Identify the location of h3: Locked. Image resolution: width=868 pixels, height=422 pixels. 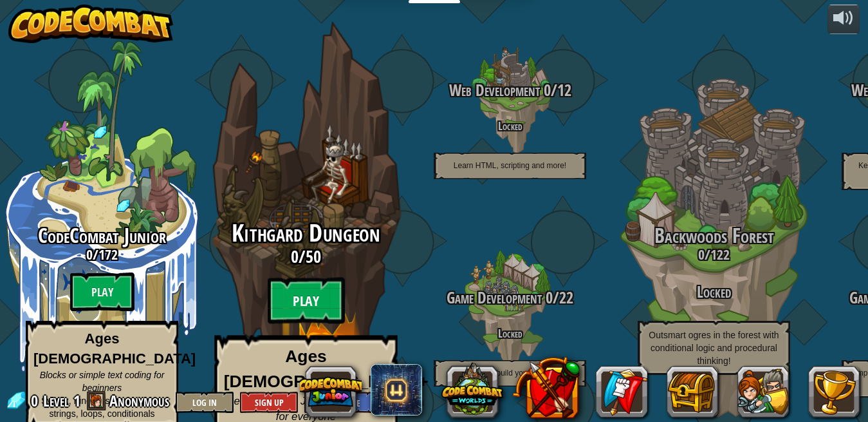
(714, 292).